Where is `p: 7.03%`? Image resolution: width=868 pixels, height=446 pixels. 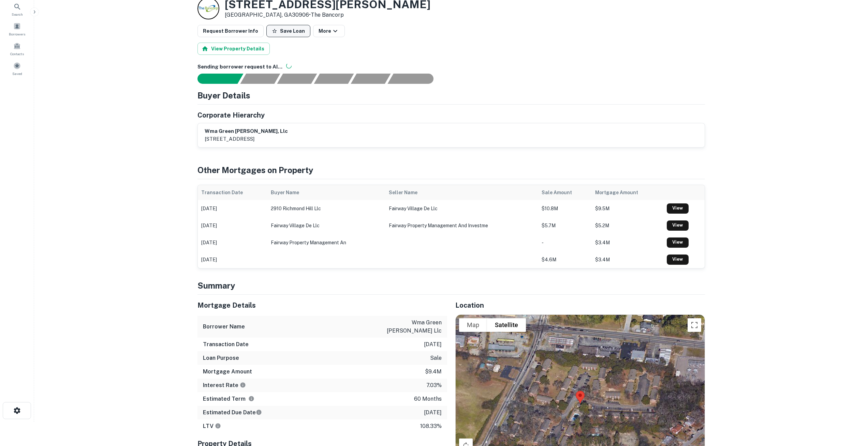 p: 7.03% is located at coordinates (434, 385).